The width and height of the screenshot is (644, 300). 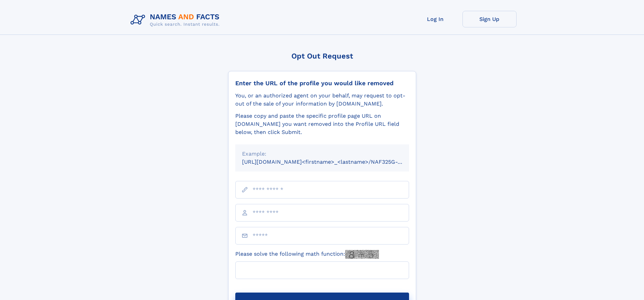 What do you see at coordinates (322, 100) in the screenshot?
I see `div: You, or an authorized agent on your behalf, may request to opt-out of the sale of your informatio...` at bounding box center [322, 100].